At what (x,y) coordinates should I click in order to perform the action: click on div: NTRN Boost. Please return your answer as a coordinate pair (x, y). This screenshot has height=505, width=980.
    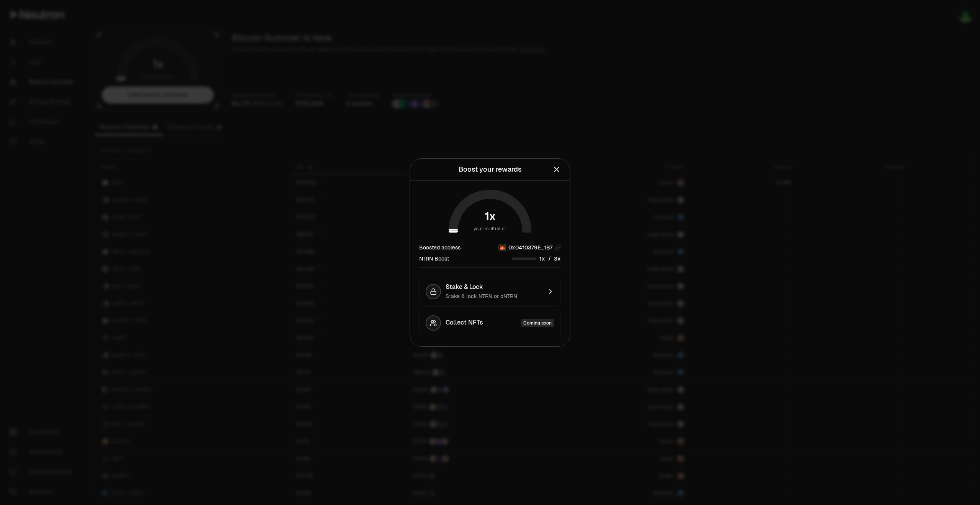
    Looking at the image, I should click on (434, 258).